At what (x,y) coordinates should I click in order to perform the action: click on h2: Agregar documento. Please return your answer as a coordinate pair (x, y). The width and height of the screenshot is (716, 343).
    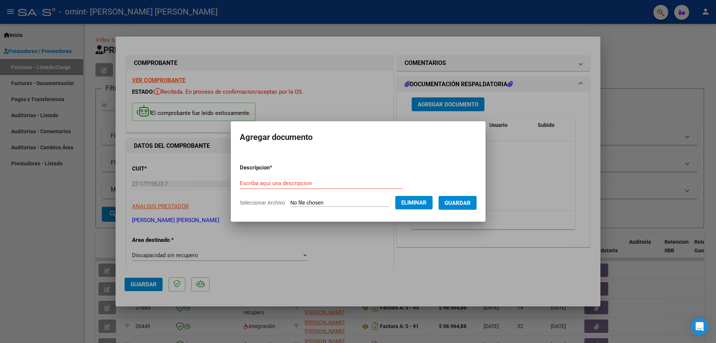
    Looking at the image, I should click on (358, 137).